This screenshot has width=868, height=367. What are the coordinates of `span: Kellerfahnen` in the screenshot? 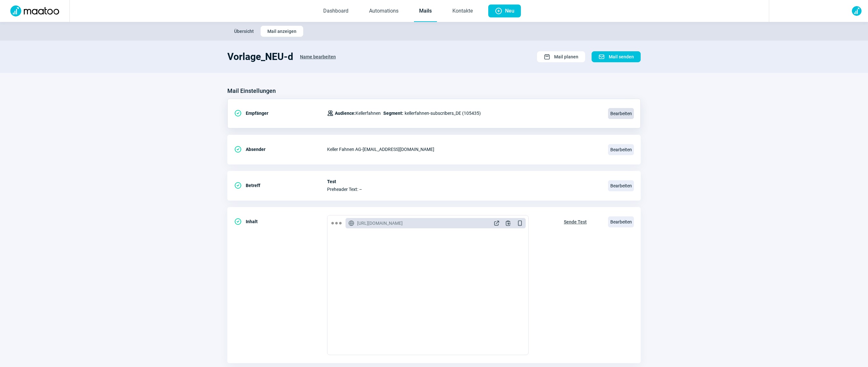 It's located at (358, 113).